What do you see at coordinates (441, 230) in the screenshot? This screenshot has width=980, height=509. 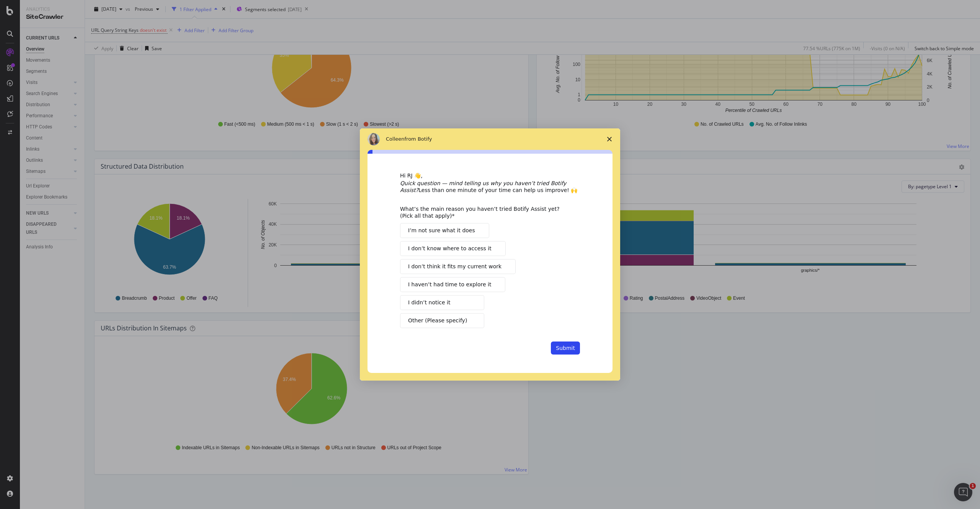 I see `span: I’m not sure what it does` at bounding box center [441, 230].